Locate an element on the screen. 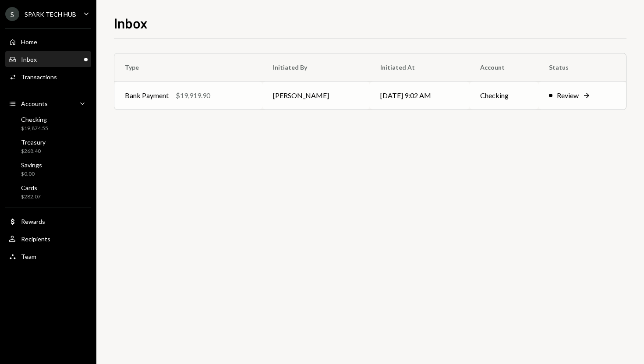  div: $0.00 is located at coordinates (31, 174).